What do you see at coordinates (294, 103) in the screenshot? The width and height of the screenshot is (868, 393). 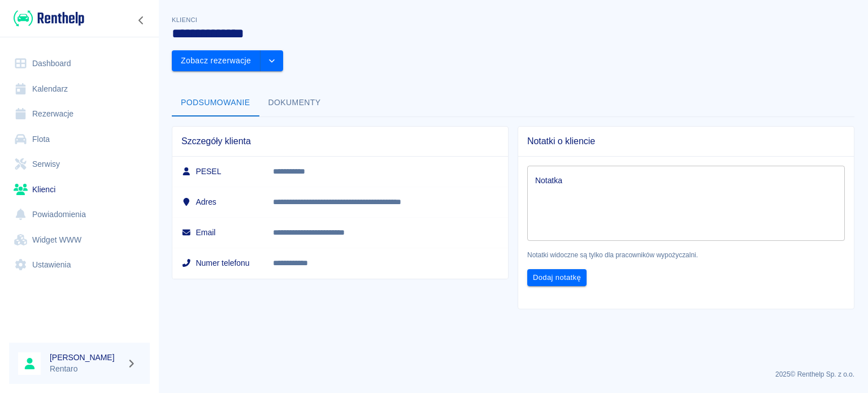 I see `button: Dokumenty` at bounding box center [294, 103].